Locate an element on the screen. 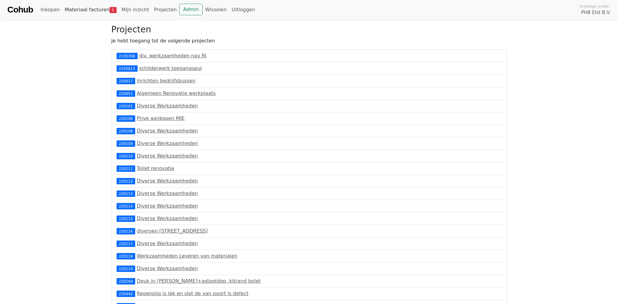  div: 220111 is located at coordinates (126, 168).